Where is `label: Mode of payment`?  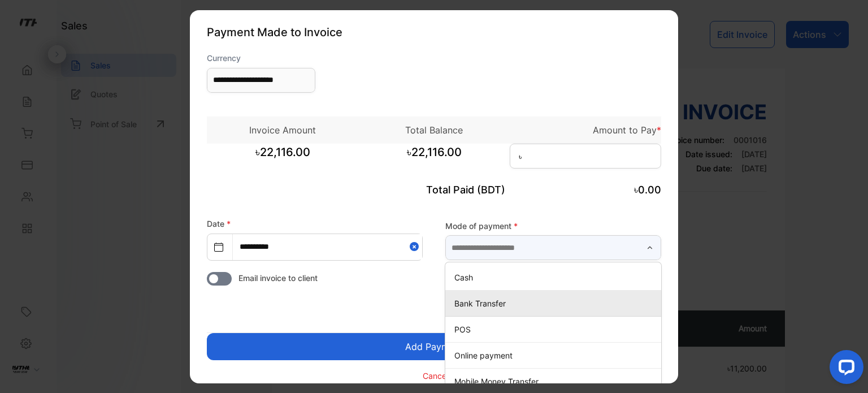
label: Mode of payment is located at coordinates (554, 226).